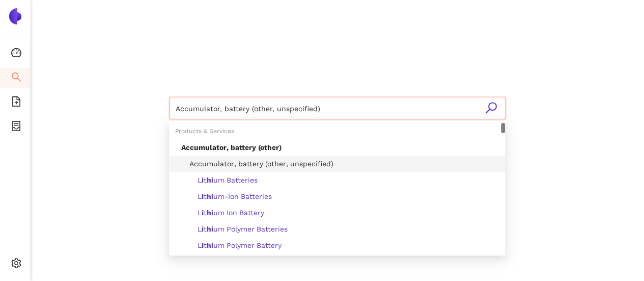  What do you see at coordinates (17, 54) in the screenshot?
I see `span: dashboard` at bounding box center [17, 54].